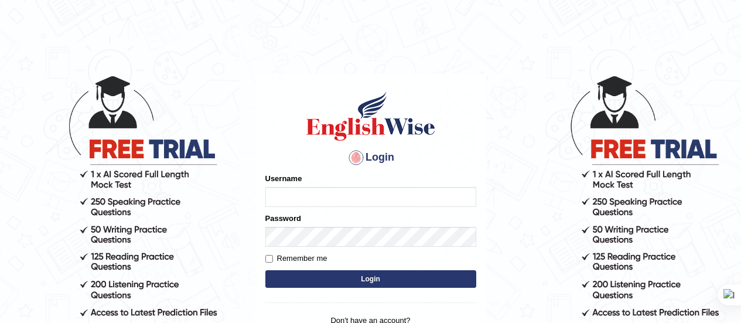 This screenshot has width=741, height=323. Describe the element at coordinates (371, 116) in the screenshot. I see `img: Logo of English Wise sign in for intelligent practice with AI` at that location.